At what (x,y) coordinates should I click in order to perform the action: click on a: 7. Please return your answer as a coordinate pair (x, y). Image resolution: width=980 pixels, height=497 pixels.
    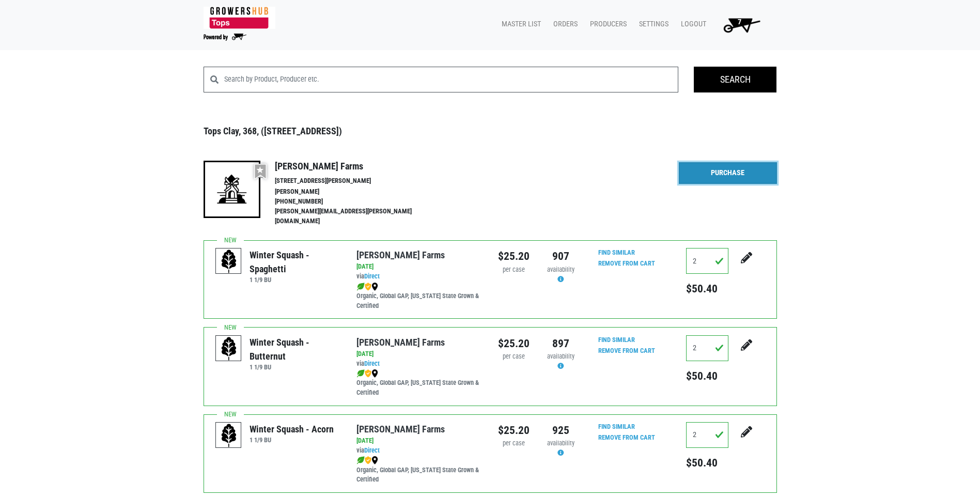
    Looking at the image, I should click on (740, 25).